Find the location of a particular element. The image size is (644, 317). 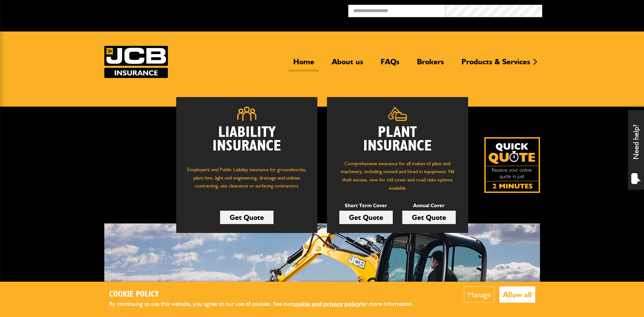

a: FAQs is located at coordinates (390, 64).